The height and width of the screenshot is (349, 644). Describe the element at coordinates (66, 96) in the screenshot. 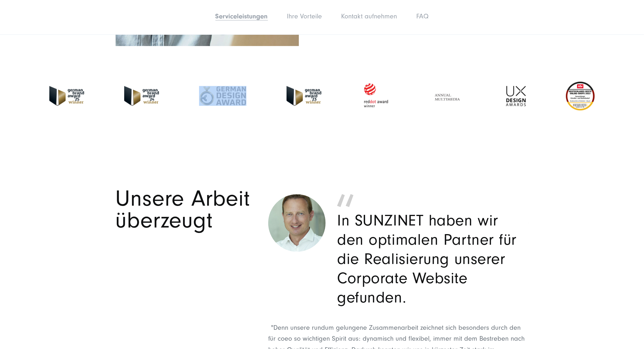

I see `img: German Brand Award winner 2025 - Full Service Digital Agentur SUNZINET` at that location.